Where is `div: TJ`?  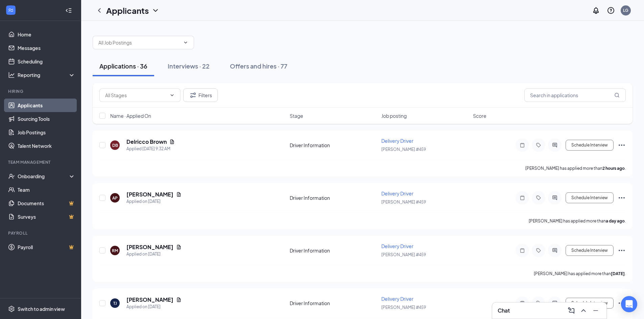 div: TJ is located at coordinates (115, 303).